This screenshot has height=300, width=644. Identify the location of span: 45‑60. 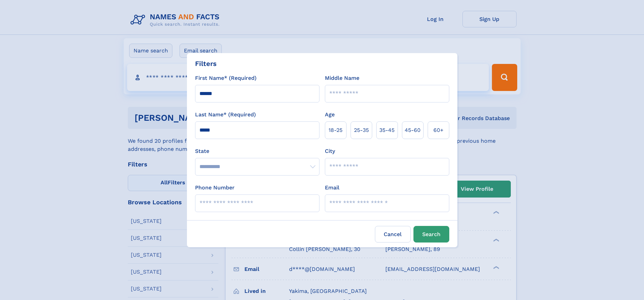
(413, 130).